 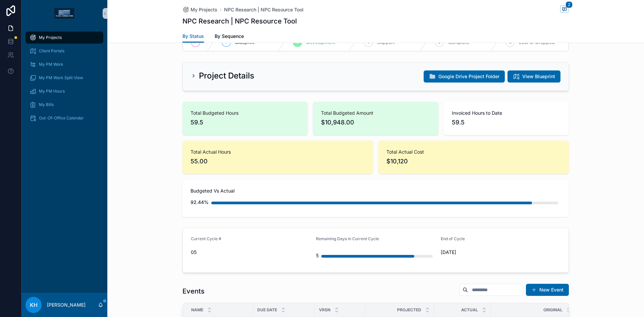 I want to click on span: Total Budgeted Amount, so click(x=375, y=113).